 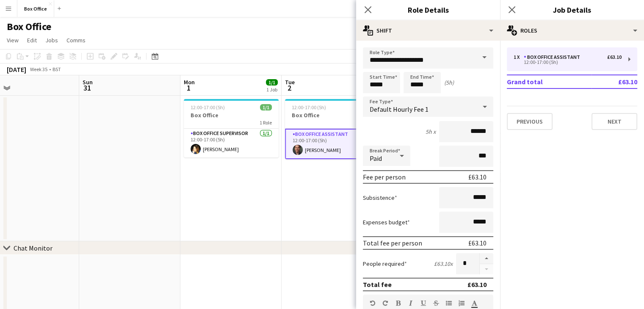 I want to click on div: Shift, so click(x=428, y=31).